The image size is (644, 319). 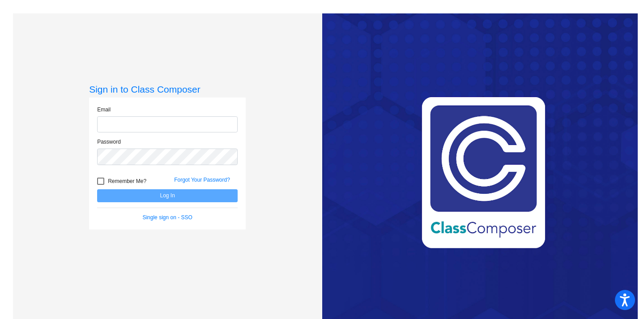 What do you see at coordinates (202, 180) in the screenshot?
I see `a: Forgot Your Password?` at bounding box center [202, 180].